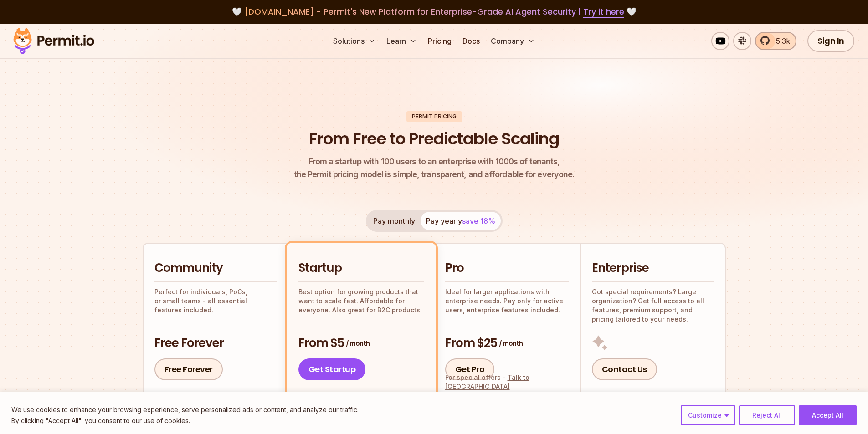 This screenshot has height=434, width=868. I want to click on p: Perfect for individuals, PoCs, or small teams - all essential features included., so click(216, 301).